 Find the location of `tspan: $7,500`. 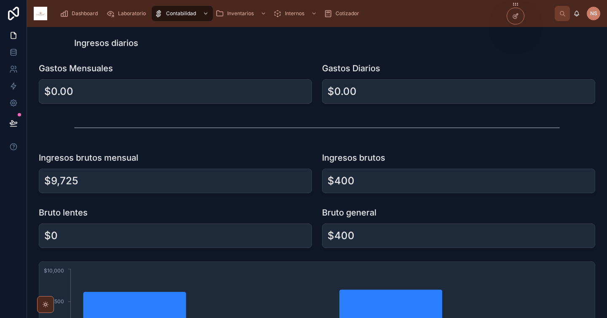

tspan: $7,500 is located at coordinates (56, 301).